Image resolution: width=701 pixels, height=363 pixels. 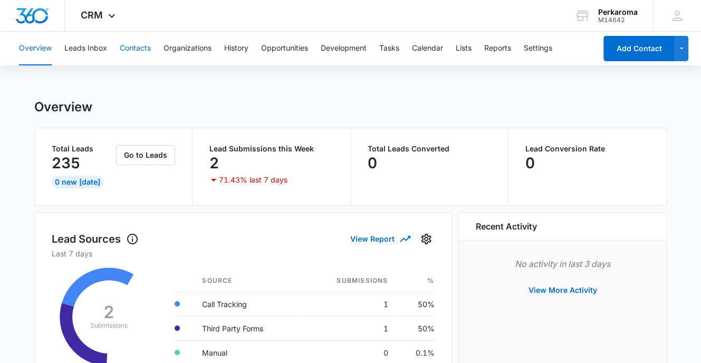 What do you see at coordinates (563, 290) in the screenshot?
I see `button: View More Activity` at bounding box center [563, 290].